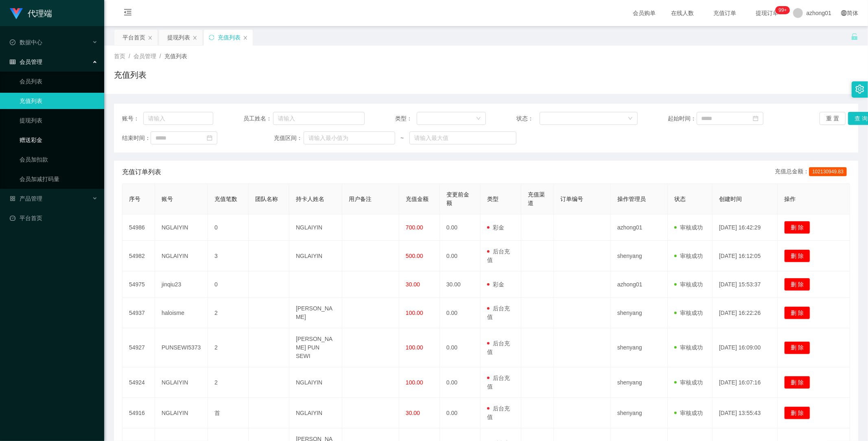 This screenshot has width=868, height=441. Describe the element at coordinates (136, 138) in the screenshot. I see `span: 结束时间：` at that location.